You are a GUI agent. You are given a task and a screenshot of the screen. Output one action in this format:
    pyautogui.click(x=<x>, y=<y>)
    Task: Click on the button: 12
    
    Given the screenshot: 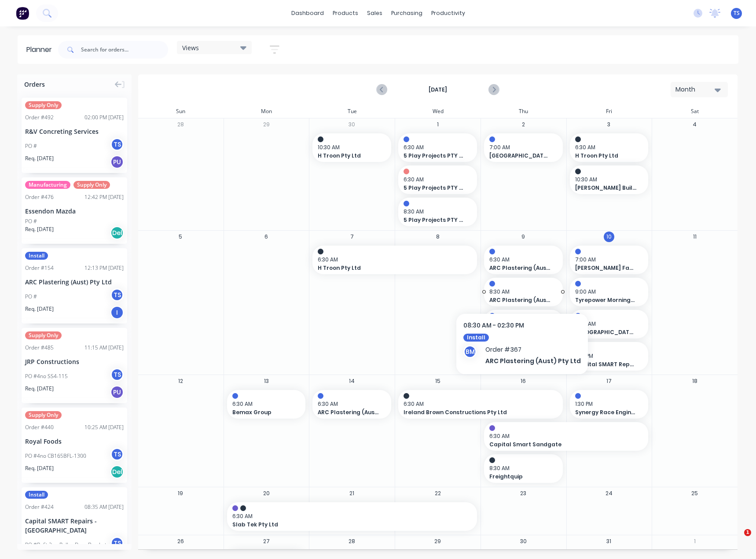 What is the action you would take?
    pyautogui.click(x=180, y=381)
    